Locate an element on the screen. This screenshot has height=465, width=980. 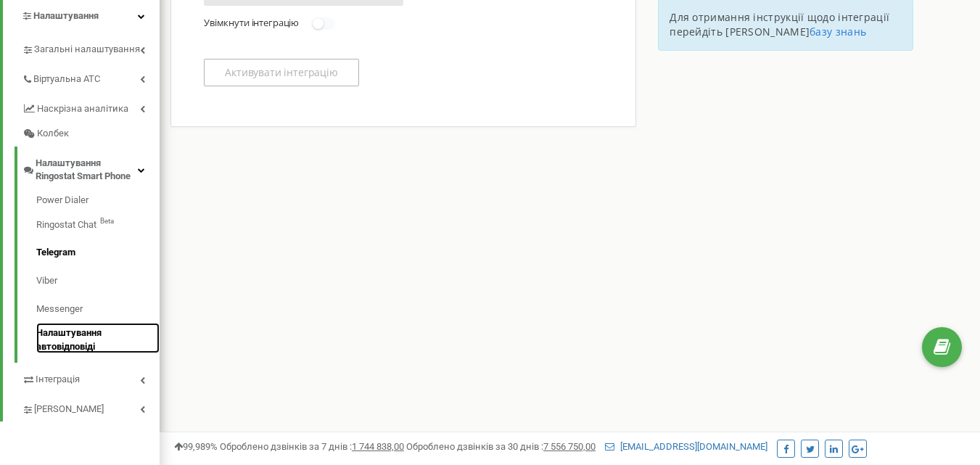
span: Віртуальна АТС is located at coordinates (66, 79).